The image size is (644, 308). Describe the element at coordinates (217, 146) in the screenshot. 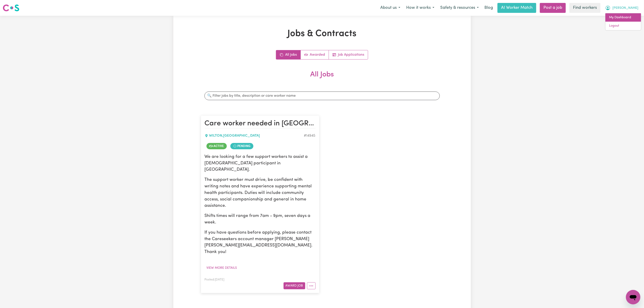

I see `span: Job is active` at that location.